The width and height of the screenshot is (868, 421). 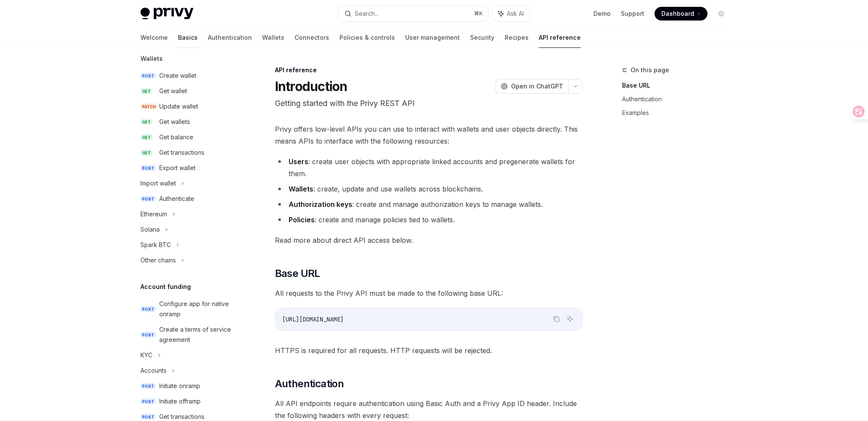 What do you see at coordinates (429, 70) in the screenshot?
I see `div: API reference` at bounding box center [429, 70].